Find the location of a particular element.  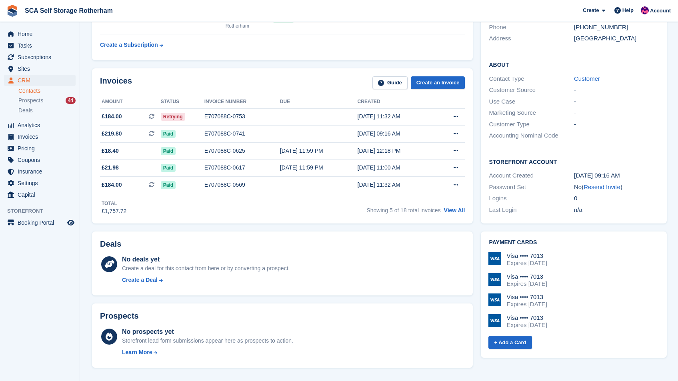

a: Learn More is located at coordinates (208, 352).